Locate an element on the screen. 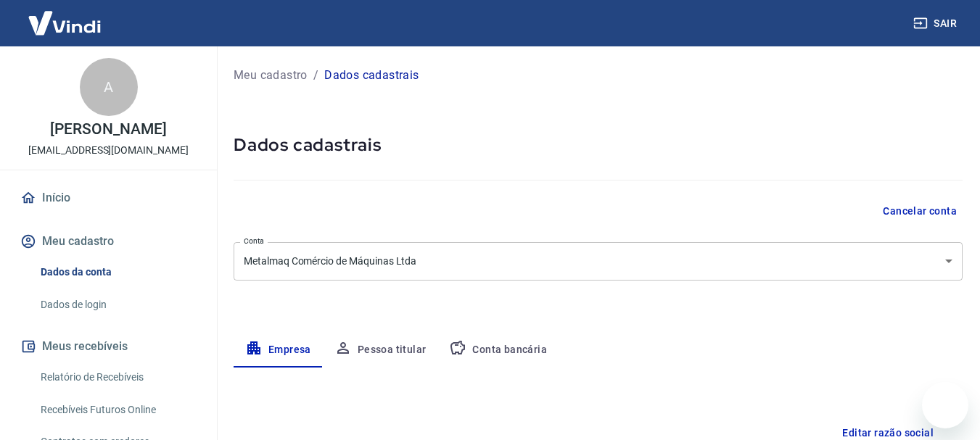  button: Pessoa titular is located at coordinates (380, 350).